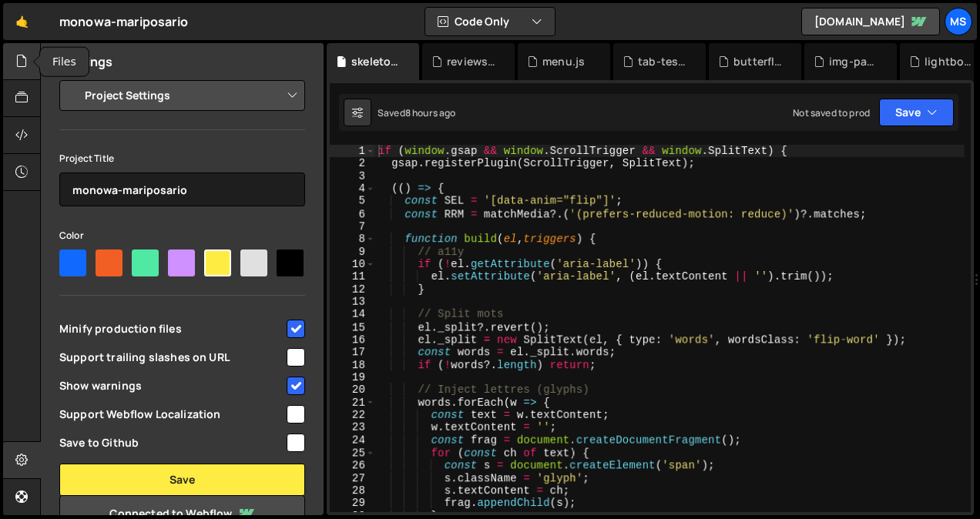 This screenshot has height=519, width=980. What do you see at coordinates (352, 478) in the screenshot?
I see `div: 27` at bounding box center [352, 478].